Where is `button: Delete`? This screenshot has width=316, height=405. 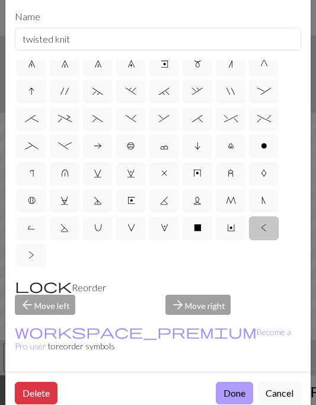
button: Delete is located at coordinates (36, 393).